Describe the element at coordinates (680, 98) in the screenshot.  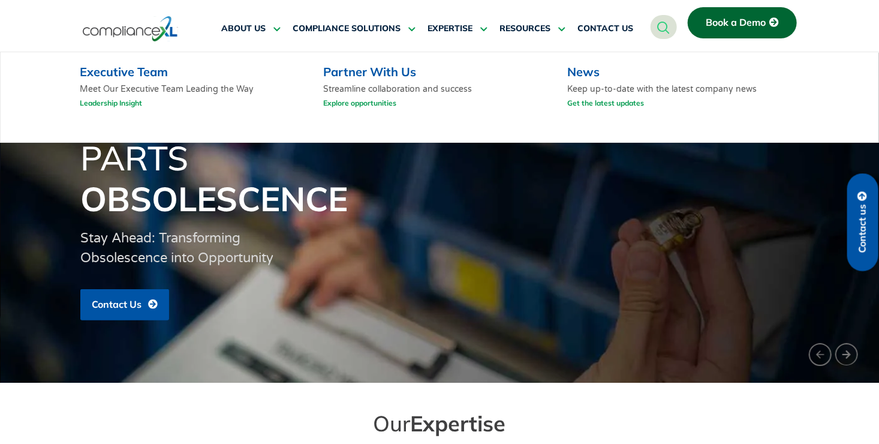
I see `p: Keep up-to-date with the latest company news` at that location.